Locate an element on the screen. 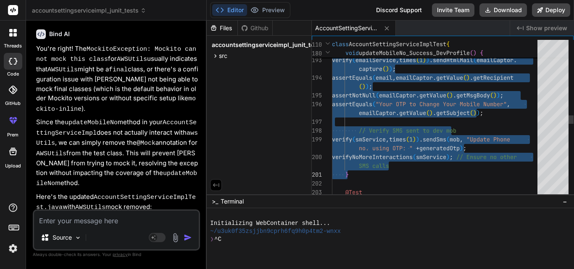 Image resolution: width=574 pixels, height=269 pixels. span: AccountSettingServiceImplTest is located at coordinates (397, 44).